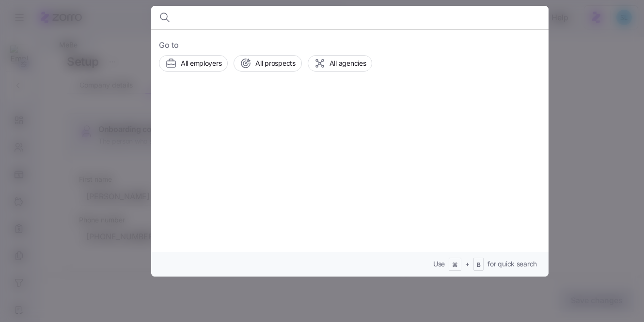 This screenshot has width=644, height=322. I want to click on span: B, so click(478, 265).